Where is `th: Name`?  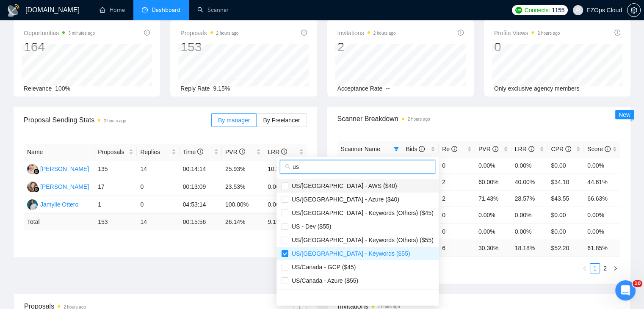
th: Name is located at coordinates (59, 152).